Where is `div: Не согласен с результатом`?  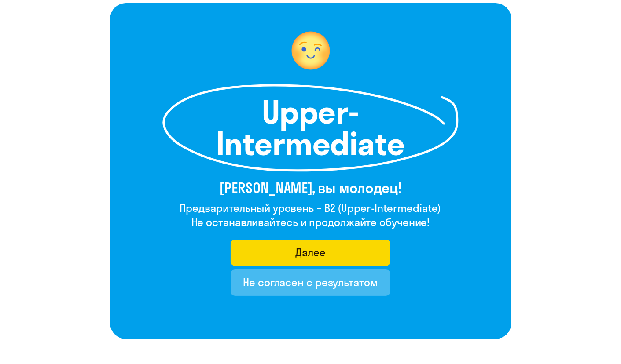 div: Не согласен с результатом is located at coordinates (310, 282).